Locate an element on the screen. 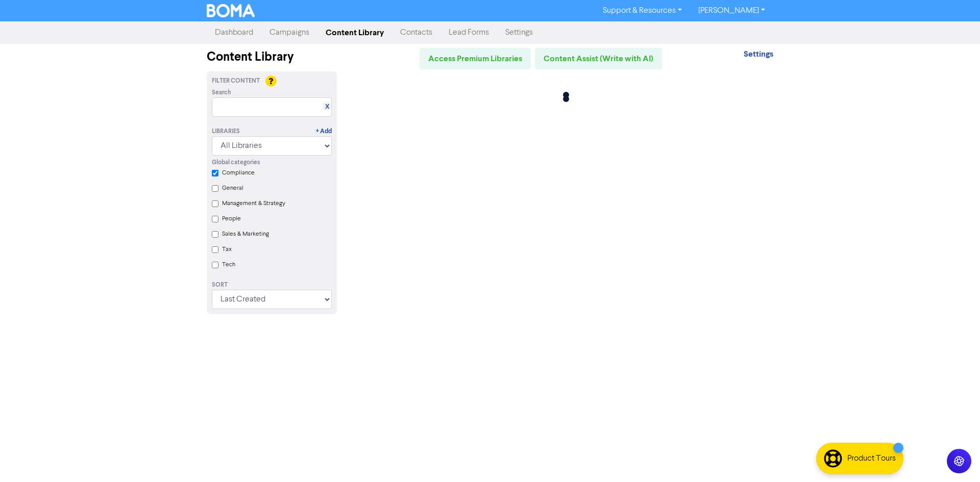 The width and height of the screenshot is (980, 482). a: + Add is located at coordinates (323, 131).